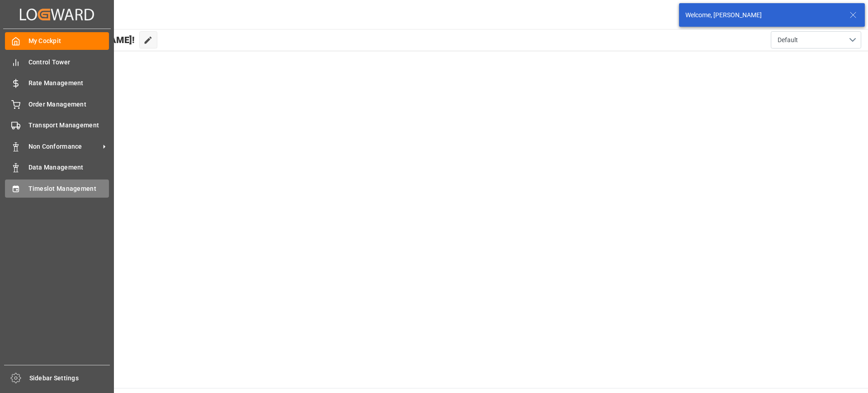  I want to click on a: Order Management, so click(57, 103).